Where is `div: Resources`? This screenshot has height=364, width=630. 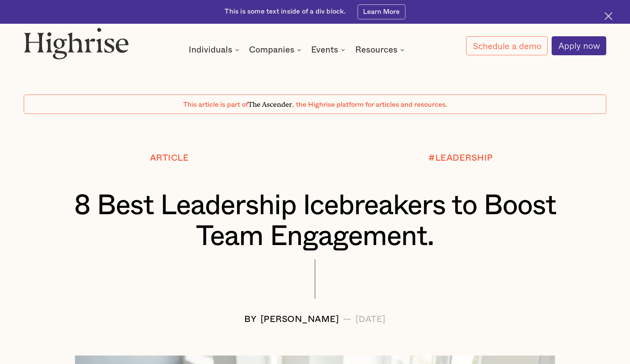
div: Resources is located at coordinates (376, 50).